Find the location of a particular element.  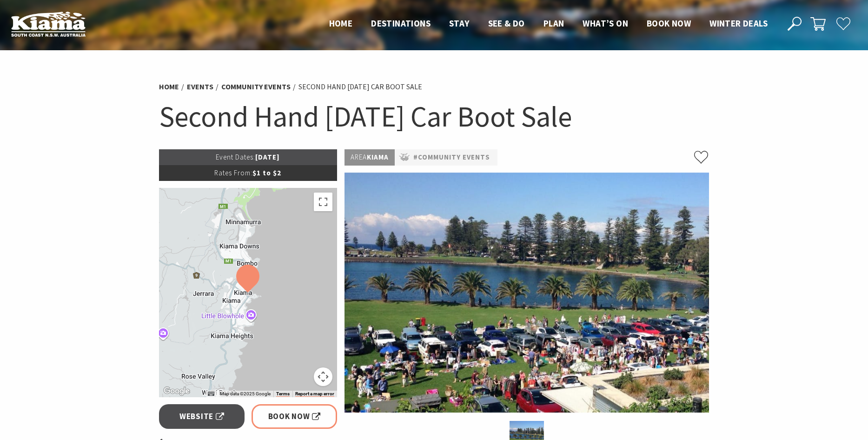

a: Home is located at coordinates (169, 86).